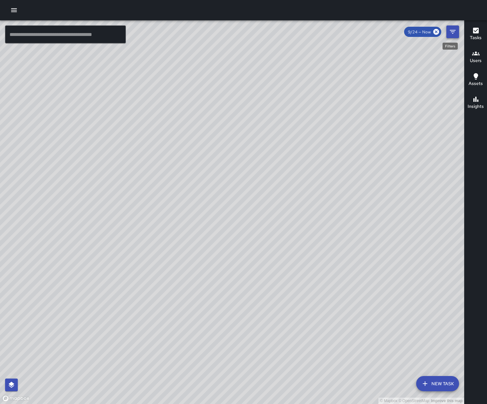  I want to click on button: Users, so click(476, 57).